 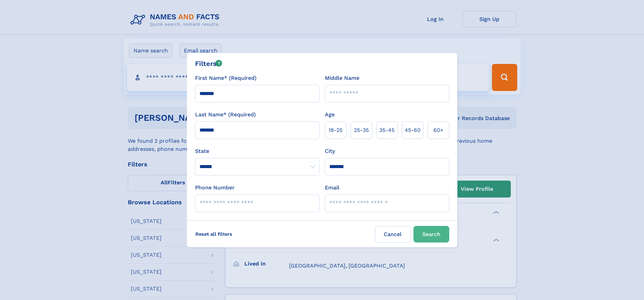 What do you see at coordinates (335, 130) in the screenshot?
I see `span: 18‑25` at bounding box center [335, 130].